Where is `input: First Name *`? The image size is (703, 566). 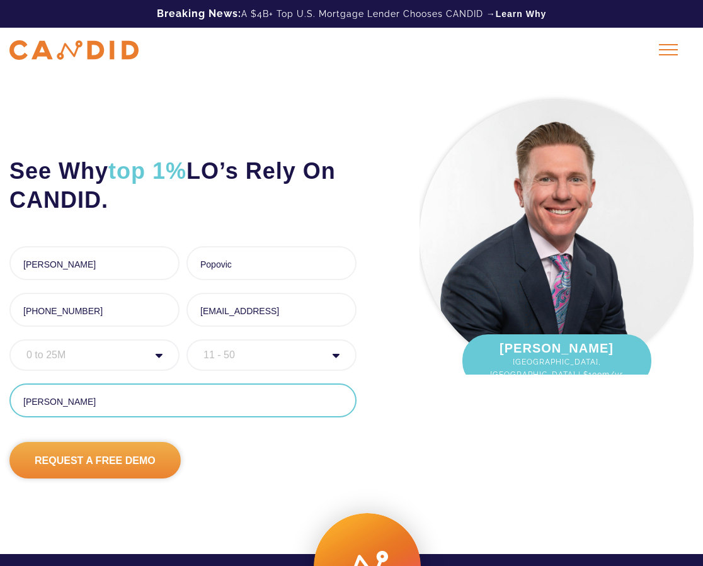 input: First Name * is located at coordinates (94, 263).